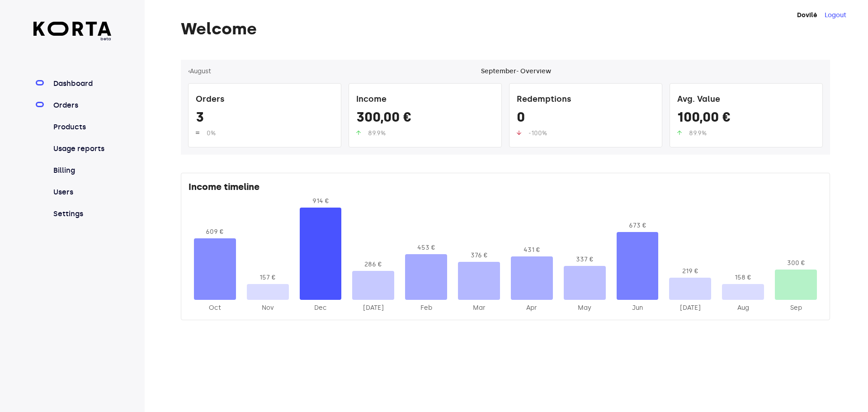 The height and width of the screenshot is (412, 868). Describe the element at coordinates (72, 32) in the screenshot. I see `a: beta` at that location.